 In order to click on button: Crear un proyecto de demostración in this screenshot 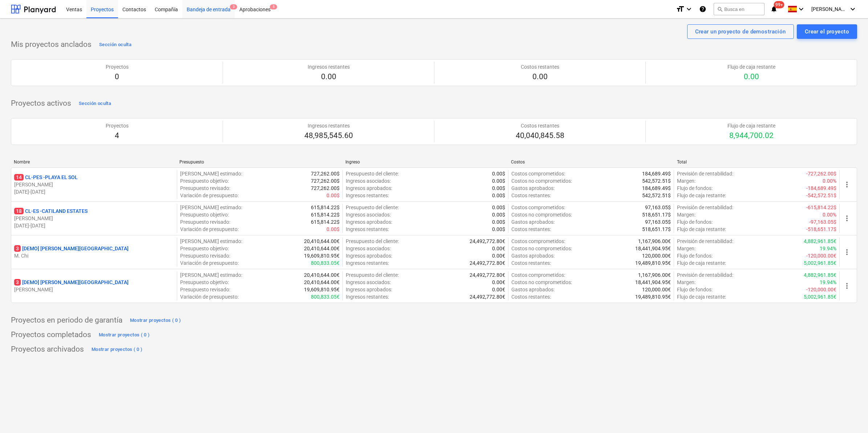, I will do `click(740, 32)`.